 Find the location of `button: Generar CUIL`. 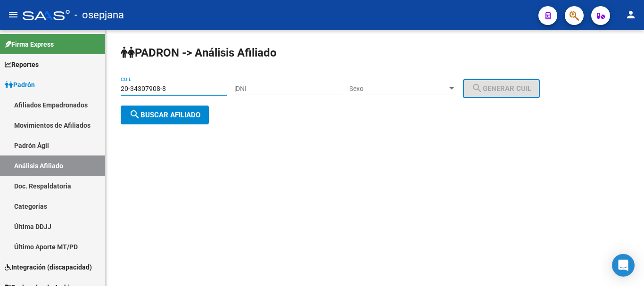

button: Generar CUIL is located at coordinates (501, 88).